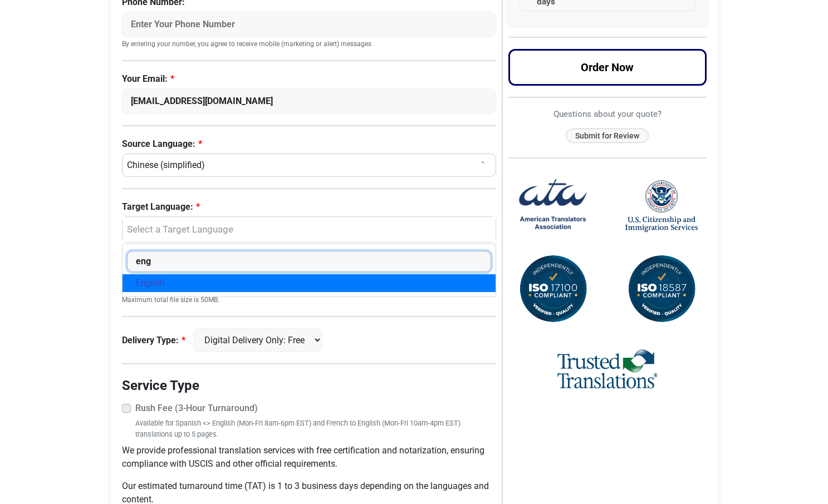 This screenshot has height=504, width=828. What do you see at coordinates (661, 289) in the screenshot?
I see `img: ISO 18587 Compliant Certification` at bounding box center [661, 289].